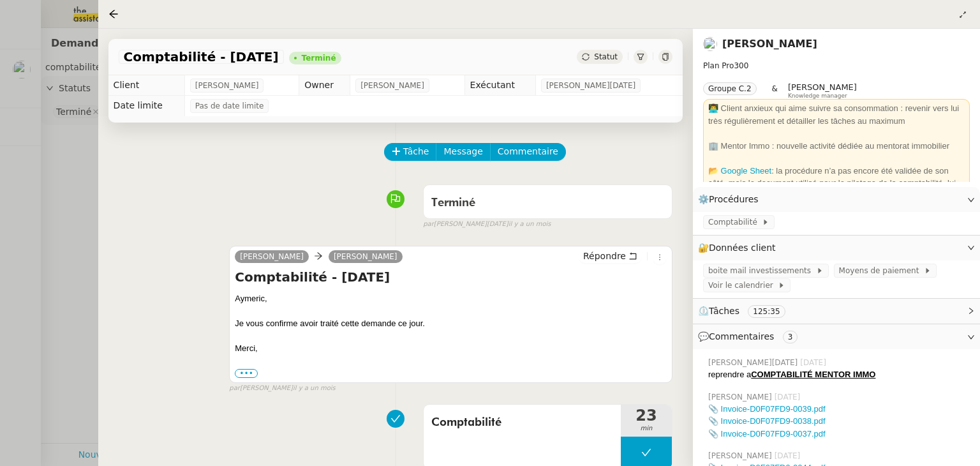 Image resolution: width=980 pixels, height=466 pixels. I want to click on span: Commentaire, so click(527, 151).